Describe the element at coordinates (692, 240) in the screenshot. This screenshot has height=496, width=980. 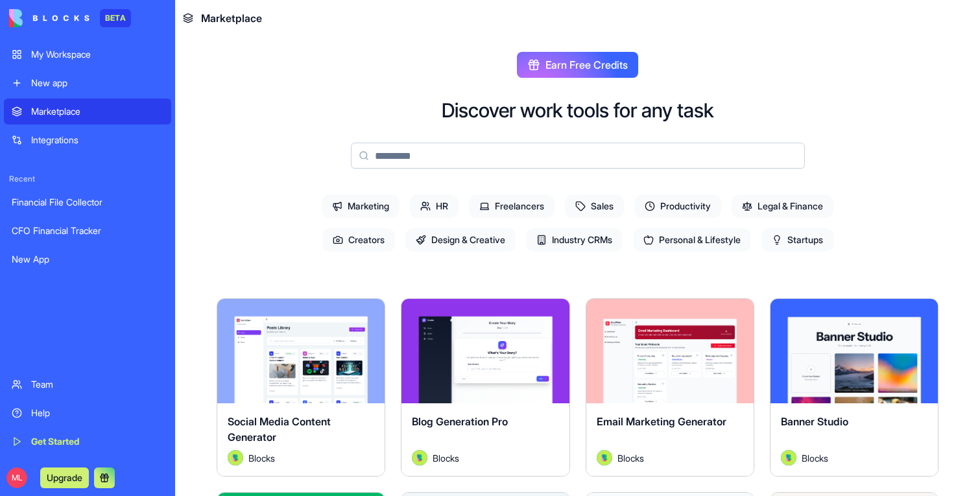
I see `span: Personal & Lifestyle` at that location.